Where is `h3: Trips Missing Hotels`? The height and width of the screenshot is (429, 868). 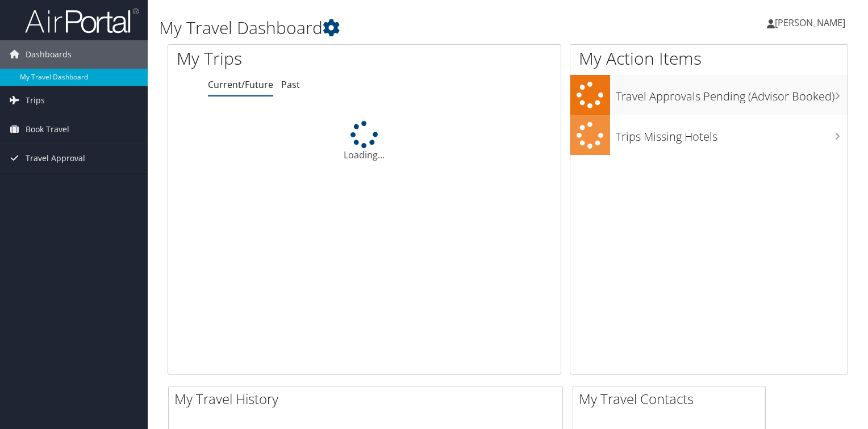 h3: Trips Missing Hotels is located at coordinates (731, 134).